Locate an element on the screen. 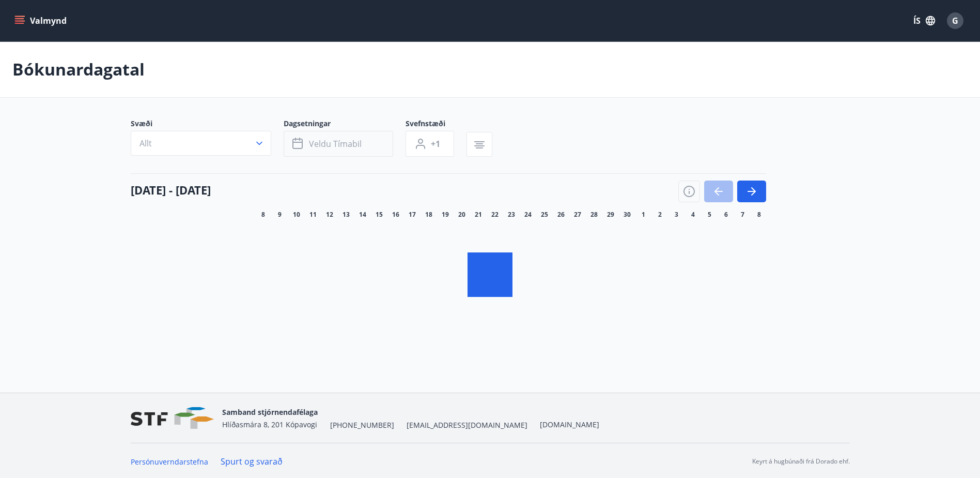 This screenshot has height=478, width=980. span: 21 is located at coordinates (478, 215).